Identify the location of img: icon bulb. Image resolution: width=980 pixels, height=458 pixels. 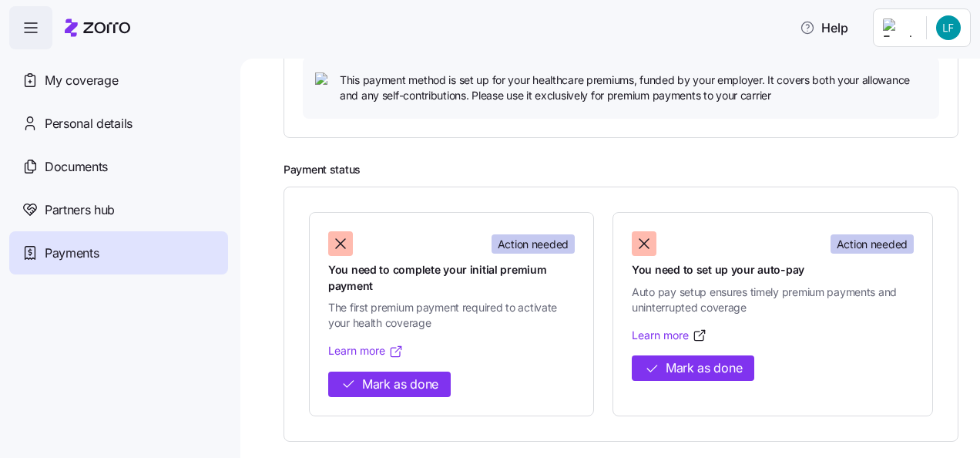
(324, 82).